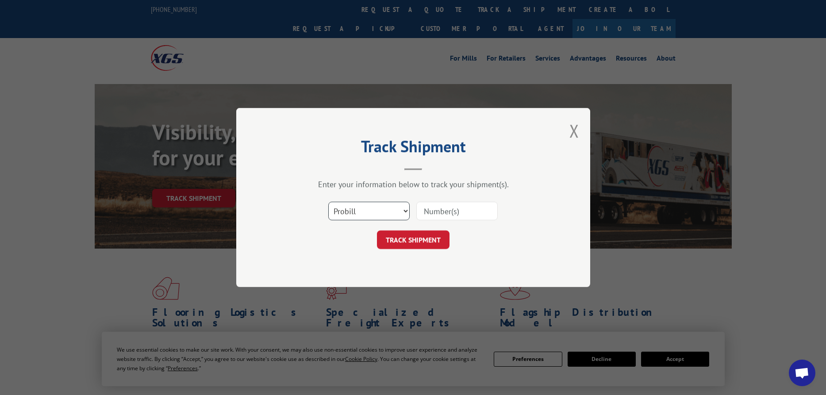 The width and height of the screenshot is (826, 395). Describe the element at coordinates (413, 184) in the screenshot. I see `div: Enter your information below to track your shipment(s).` at that location.